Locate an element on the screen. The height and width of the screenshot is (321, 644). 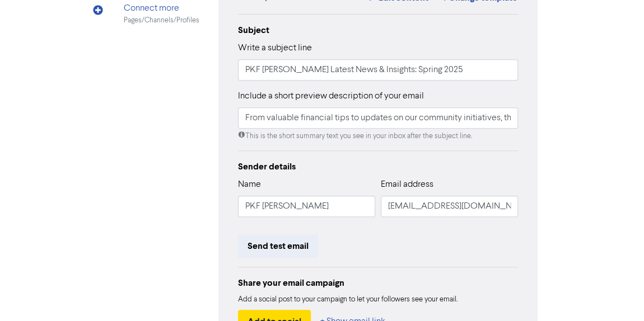
div: This is the short summary text you see in your inbox after the subject line. is located at coordinates (378, 136).